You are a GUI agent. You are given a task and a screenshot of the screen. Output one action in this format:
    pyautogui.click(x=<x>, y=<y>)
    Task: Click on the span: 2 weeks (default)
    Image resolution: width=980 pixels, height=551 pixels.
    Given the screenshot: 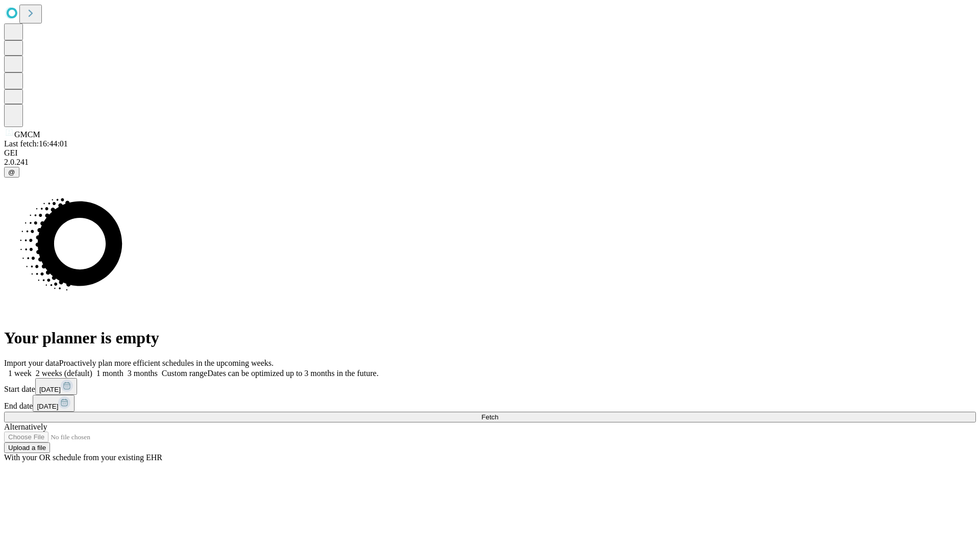 What is the action you would take?
    pyautogui.click(x=64, y=373)
    